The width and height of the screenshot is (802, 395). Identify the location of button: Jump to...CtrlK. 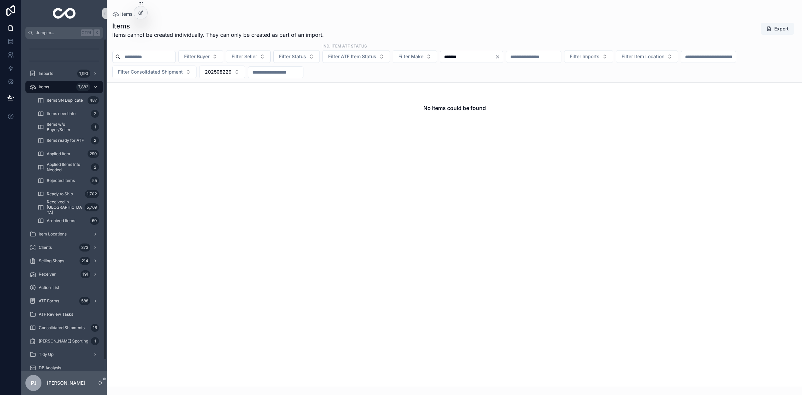
(64, 33).